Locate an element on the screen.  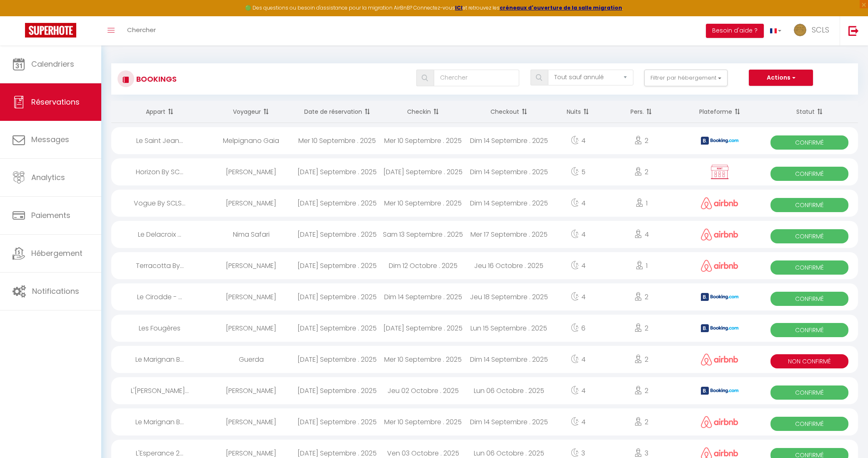
strong: ICI is located at coordinates (459, 8).